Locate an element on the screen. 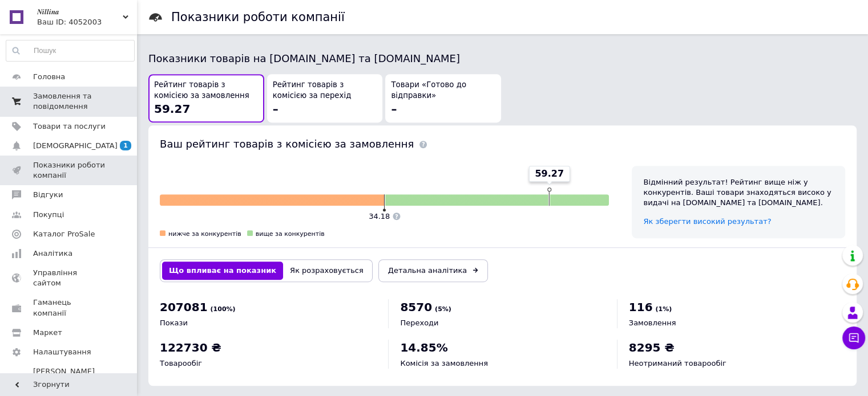 This screenshot has height=396, width=868. span: 8570 is located at coordinates (416, 308).